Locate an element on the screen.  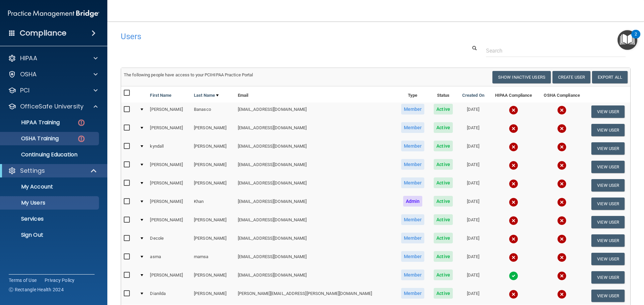
button: Open Resource Center, 2 new notifications is located at coordinates (627, 40).